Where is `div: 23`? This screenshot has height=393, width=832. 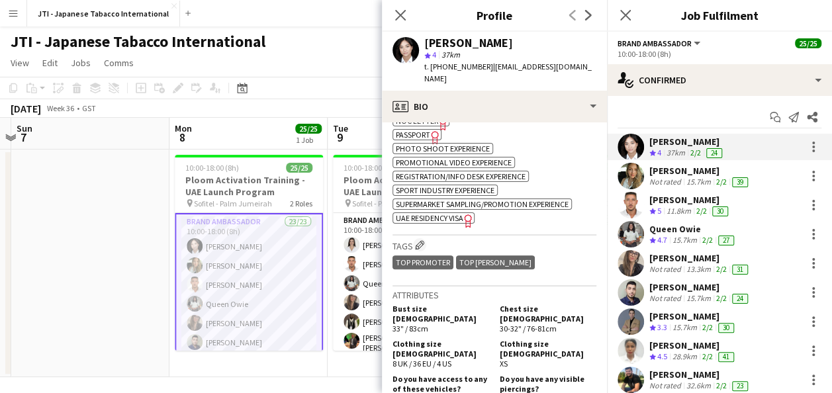 div: 23 is located at coordinates (740, 386).